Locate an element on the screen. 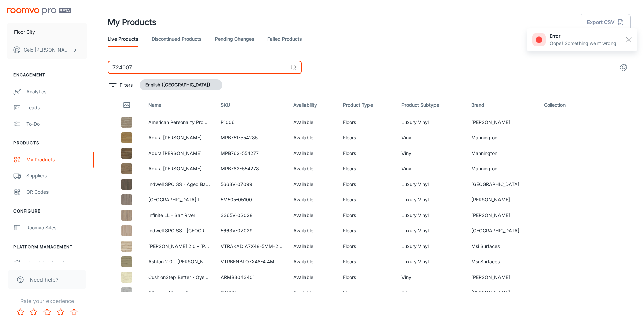 Image resolution: width=644 pixels, height=324 pixels. button: Rate 3 star is located at coordinates (47, 312).